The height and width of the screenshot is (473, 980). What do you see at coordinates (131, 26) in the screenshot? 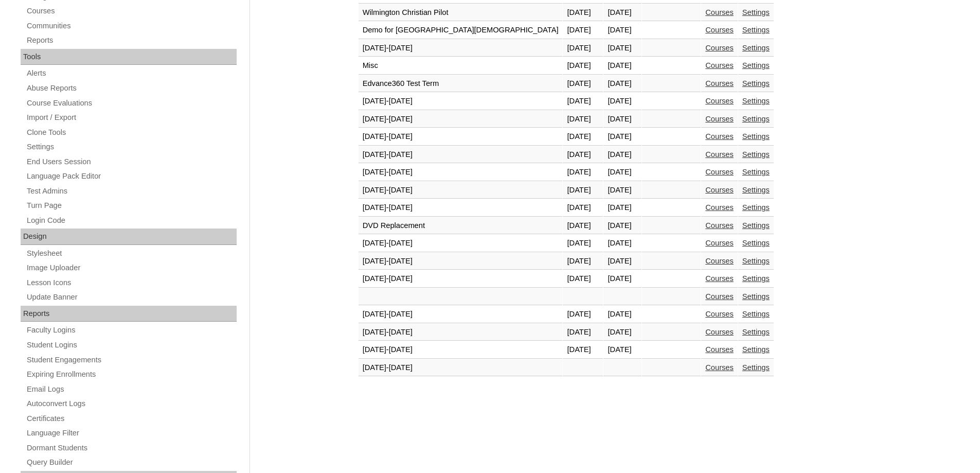
I see `a: Communities` at bounding box center [131, 26].